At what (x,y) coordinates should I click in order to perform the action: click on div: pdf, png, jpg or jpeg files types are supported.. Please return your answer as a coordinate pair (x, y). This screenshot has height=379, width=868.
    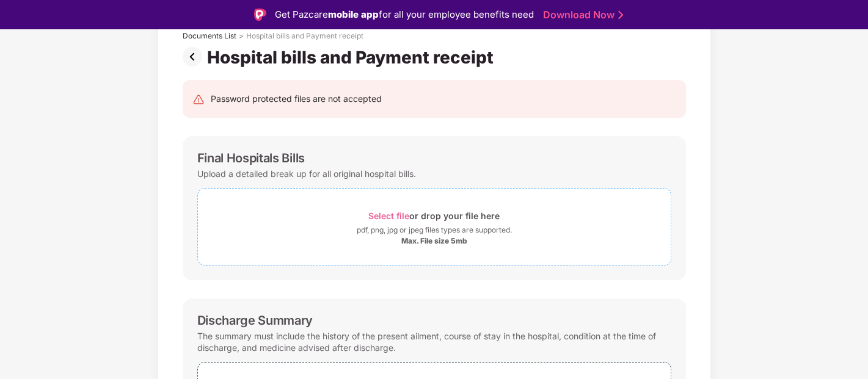
    Looking at the image, I should click on (434, 230).